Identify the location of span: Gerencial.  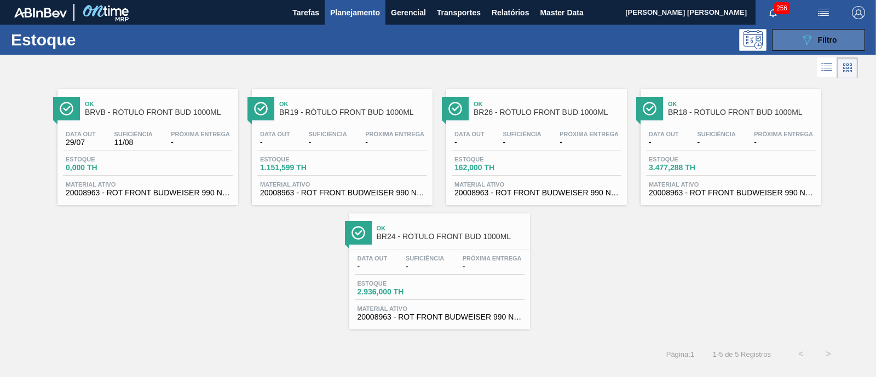
(408, 13).